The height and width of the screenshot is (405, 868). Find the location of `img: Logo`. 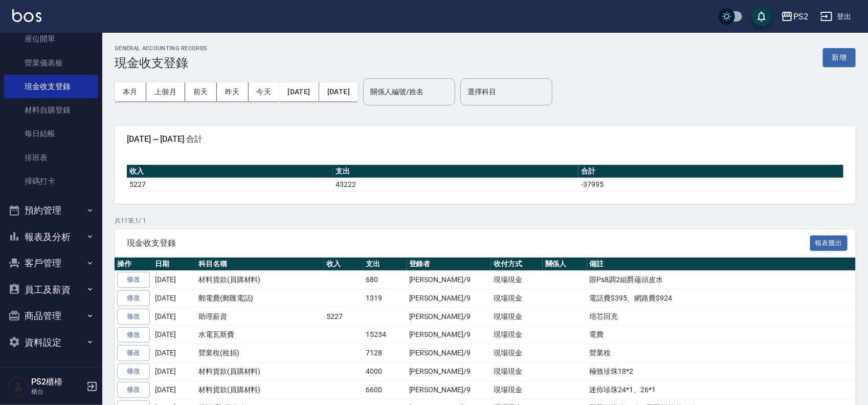

img: Logo is located at coordinates (26, 15).